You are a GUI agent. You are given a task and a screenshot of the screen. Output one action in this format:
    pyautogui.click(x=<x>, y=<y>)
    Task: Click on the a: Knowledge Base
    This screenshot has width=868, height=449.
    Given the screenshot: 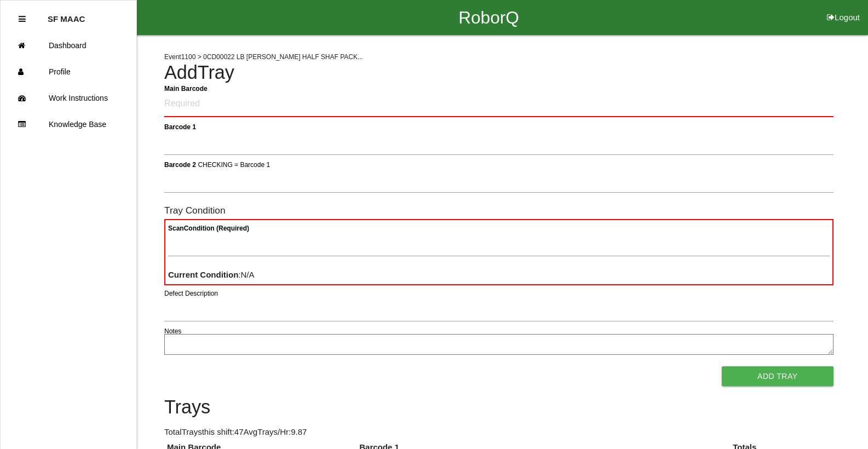 What is the action you would take?
    pyautogui.click(x=68, y=124)
    